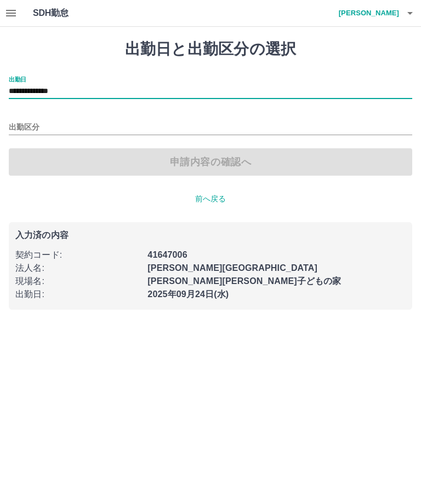  Describe the element at coordinates (210, 235) in the screenshot. I see `p: 入力済の内容` at that location.